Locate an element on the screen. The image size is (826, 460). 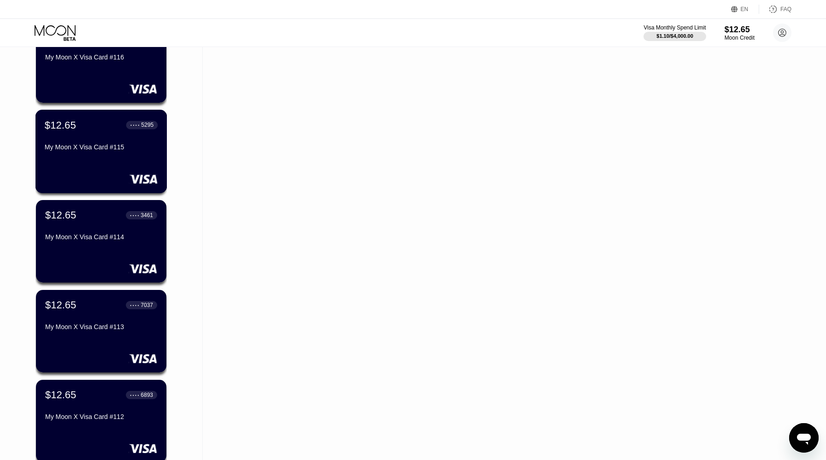
div: 7037 is located at coordinates (147, 305).